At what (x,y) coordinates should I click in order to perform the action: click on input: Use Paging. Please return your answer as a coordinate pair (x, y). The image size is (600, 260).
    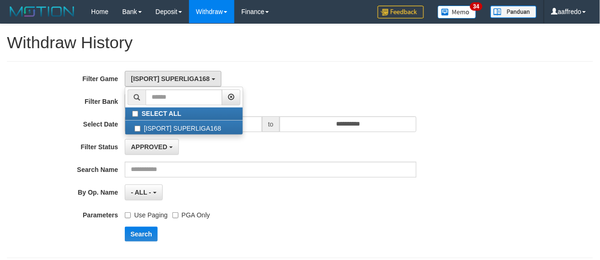
    Looking at the image, I should click on (128, 215).